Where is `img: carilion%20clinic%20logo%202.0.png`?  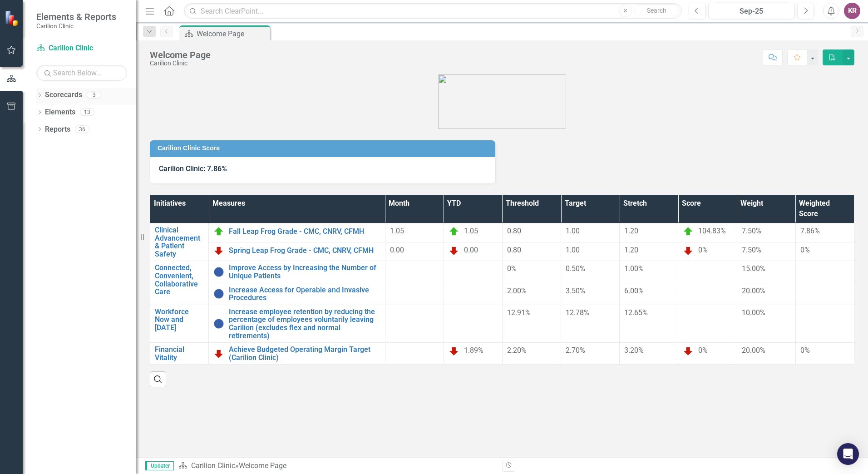
img: carilion%20clinic%20logo%202.0.png is located at coordinates (502, 101).